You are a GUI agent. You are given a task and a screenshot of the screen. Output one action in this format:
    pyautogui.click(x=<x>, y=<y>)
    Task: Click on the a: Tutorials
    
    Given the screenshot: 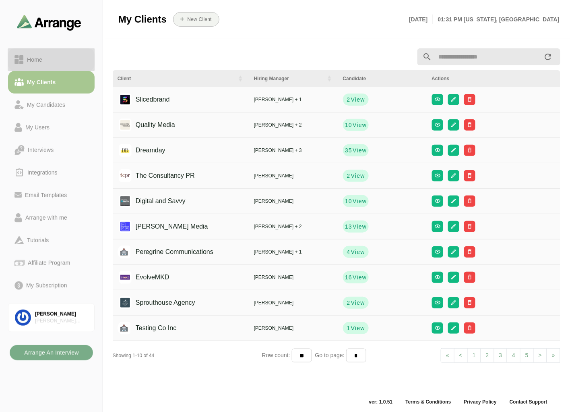 What is the action you would take?
    pyautogui.click(x=51, y=240)
    